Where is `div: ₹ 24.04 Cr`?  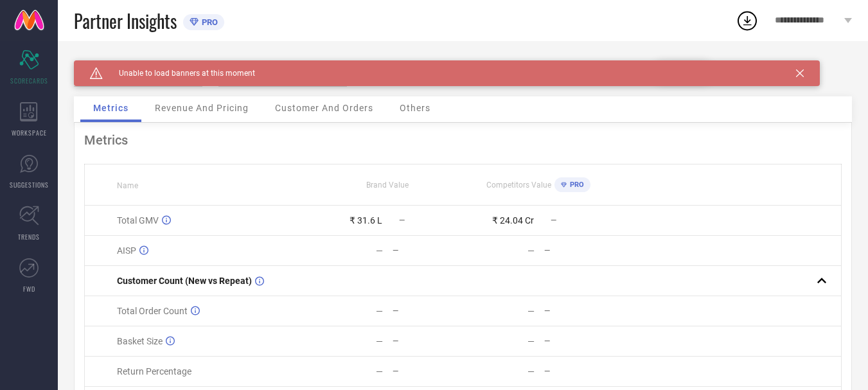
div: ₹ 24.04 Cr is located at coordinates (513, 220).